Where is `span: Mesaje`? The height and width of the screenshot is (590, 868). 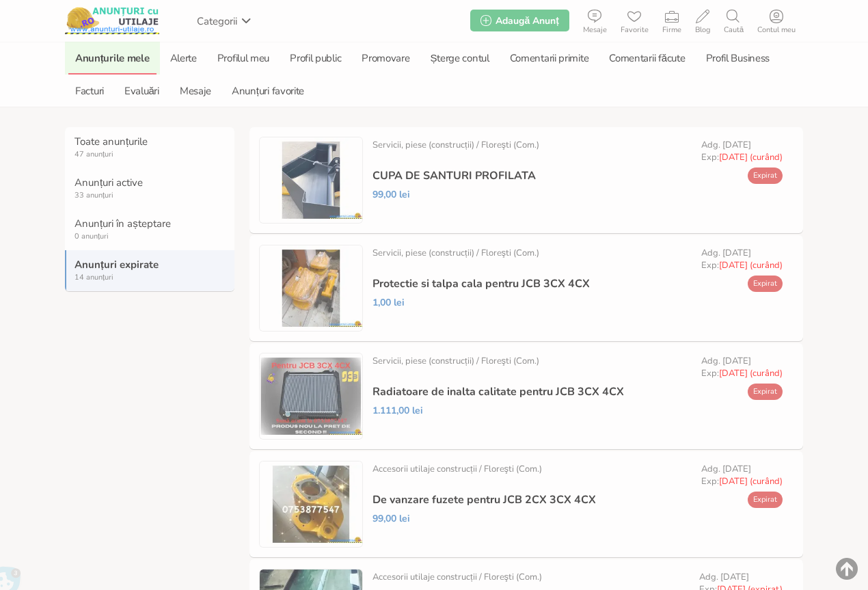 span: Mesaje is located at coordinates (594, 30).